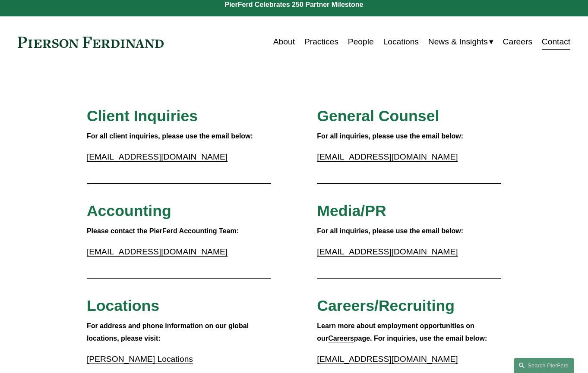  I want to click on a: Practices, so click(321, 42).